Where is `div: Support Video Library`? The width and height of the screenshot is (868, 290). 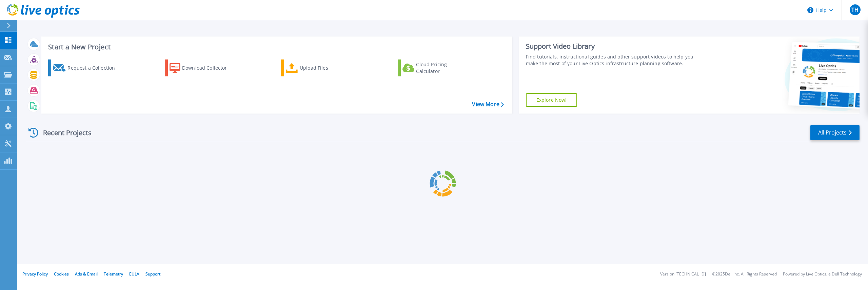
div: Support Video Library is located at coordinates (613, 46).